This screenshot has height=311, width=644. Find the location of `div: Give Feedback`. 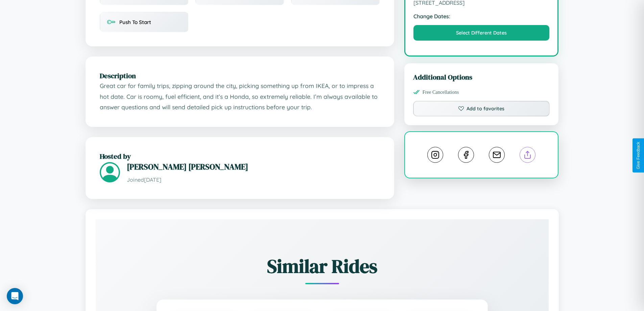

div: Give Feedback is located at coordinates (638, 155).